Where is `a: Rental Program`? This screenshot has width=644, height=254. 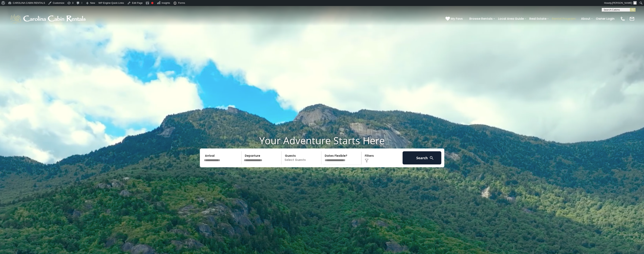
a: Rental Program is located at coordinates (564, 18).